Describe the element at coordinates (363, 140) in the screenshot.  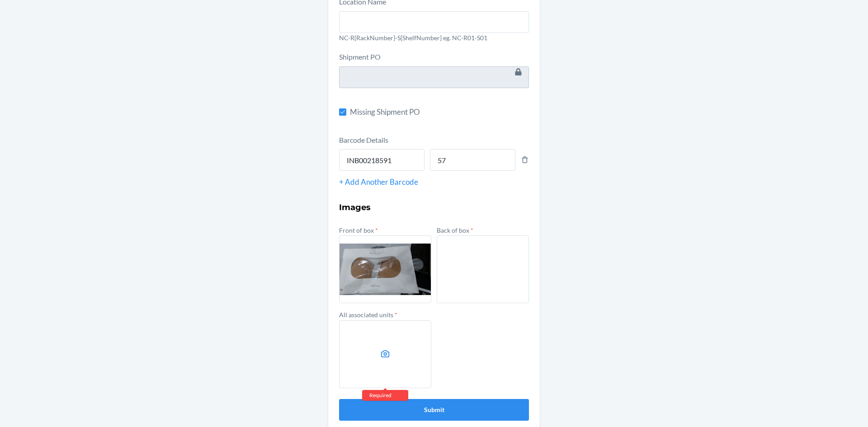
I see `label: Barcode Details` at that location.